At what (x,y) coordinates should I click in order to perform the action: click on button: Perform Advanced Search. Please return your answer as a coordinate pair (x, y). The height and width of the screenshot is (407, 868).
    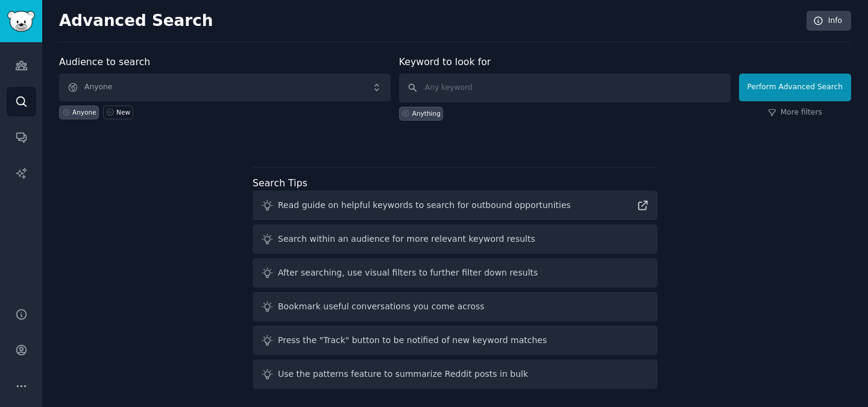
    Looking at the image, I should click on (794, 88).